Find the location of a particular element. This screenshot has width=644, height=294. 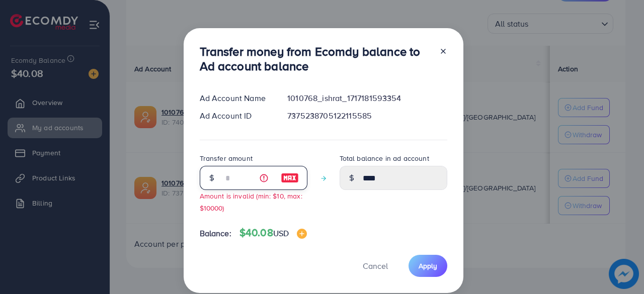

span: USD is located at coordinates (280, 233).